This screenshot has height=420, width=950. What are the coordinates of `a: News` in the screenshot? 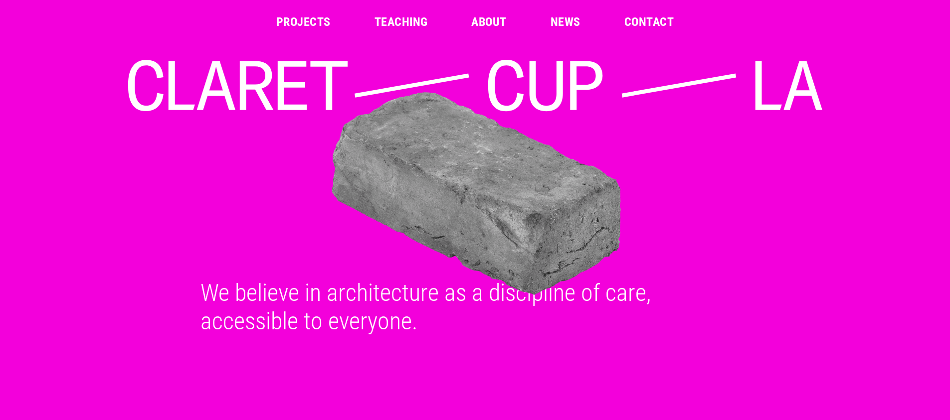 It's located at (566, 22).